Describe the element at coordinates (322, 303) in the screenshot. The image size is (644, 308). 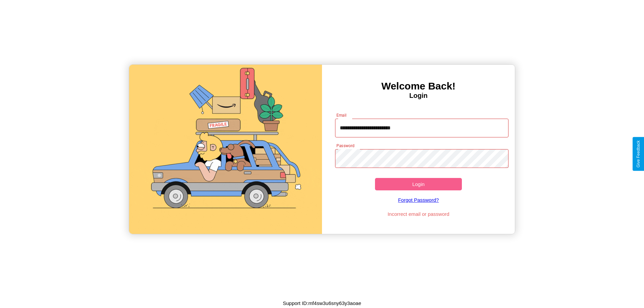
I see `p: Support ID: mf4sw3u6sny63y3aoae` at that location.